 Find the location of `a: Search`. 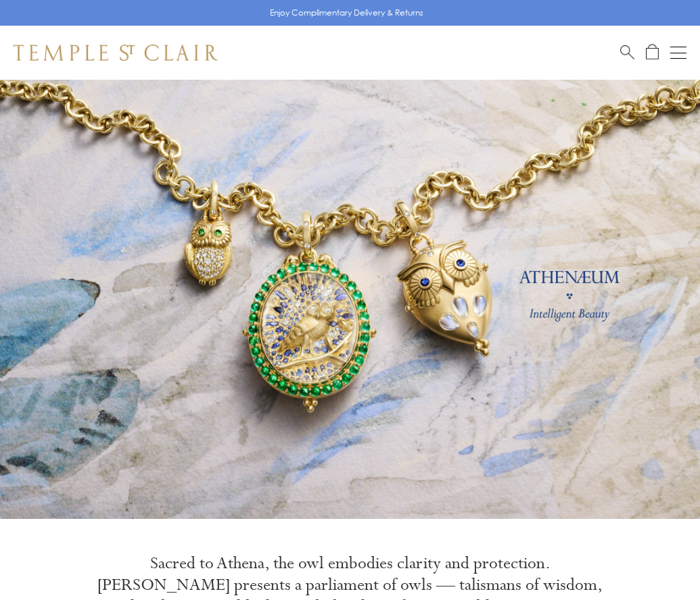

a: Search is located at coordinates (627, 52).